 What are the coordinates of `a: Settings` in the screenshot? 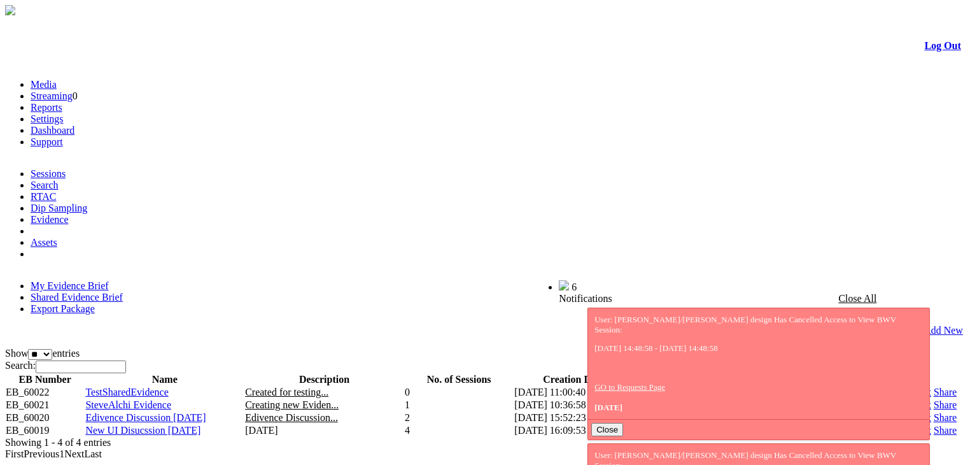 It's located at (47, 118).